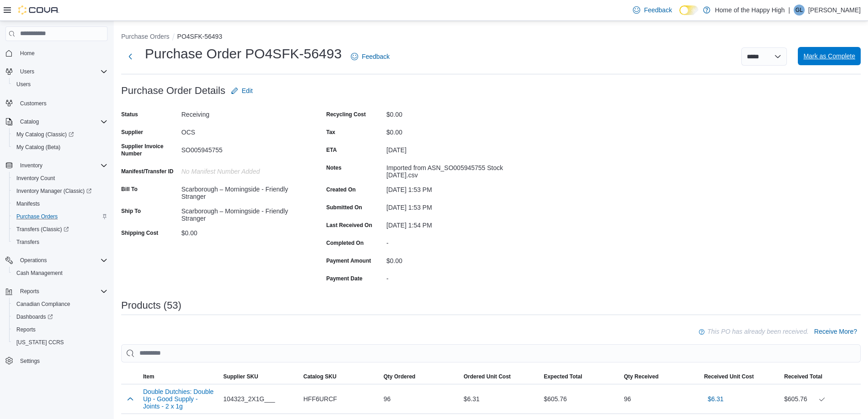 The height and width of the screenshot is (419, 868). What do you see at coordinates (35, 317) in the screenshot?
I see `span: Dashboards` at bounding box center [35, 317].